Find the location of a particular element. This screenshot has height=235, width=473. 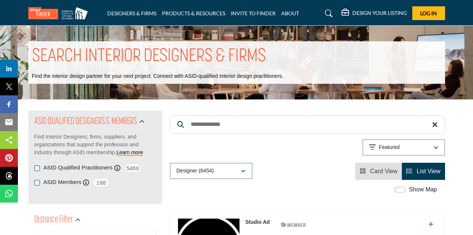

a: ABOUT is located at coordinates (290, 13).